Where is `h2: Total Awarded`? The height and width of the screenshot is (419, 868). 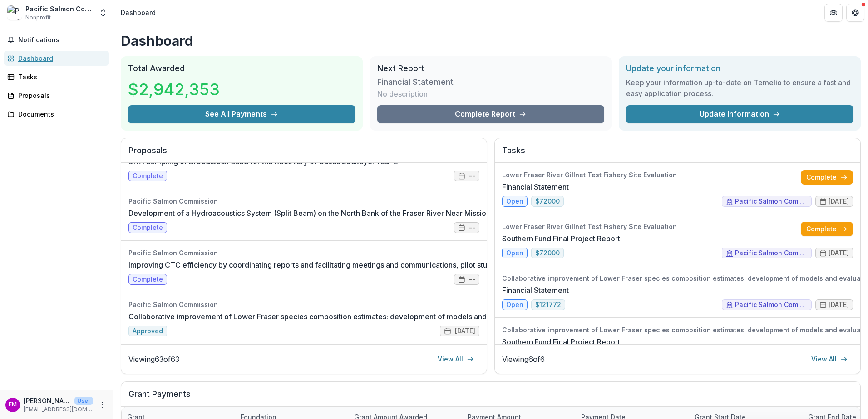 h2: Total Awarded is located at coordinates (242, 68).